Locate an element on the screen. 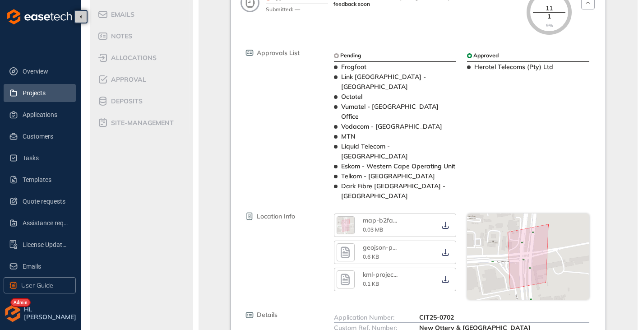 The width and height of the screenshot is (643, 330). img: avatar is located at coordinates (13, 313).